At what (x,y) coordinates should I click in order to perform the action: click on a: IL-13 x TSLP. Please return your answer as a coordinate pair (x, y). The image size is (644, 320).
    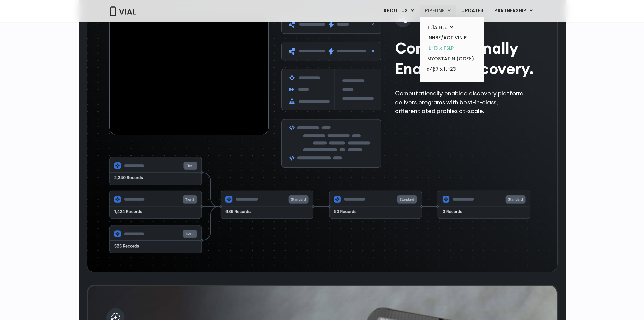
    Looking at the image, I should click on (451, 48).